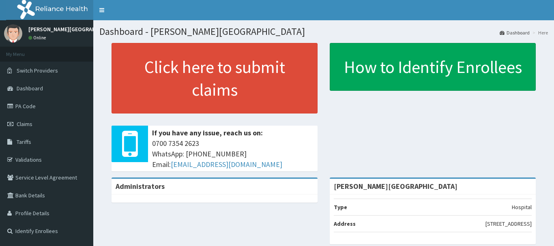  What do you see at coordinates (433, 67) in the screenshot?
I see `a: How to Identify Enrollees` at bounding box center [433, 67].